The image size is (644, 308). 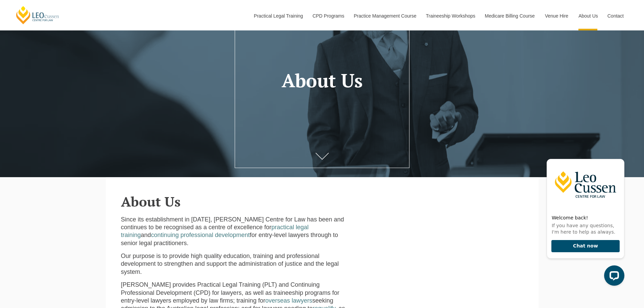 What do you see at coordinates (556, 16) in the screenshot?
I see `a: Venue Hire` at bounding box center [556, 16].